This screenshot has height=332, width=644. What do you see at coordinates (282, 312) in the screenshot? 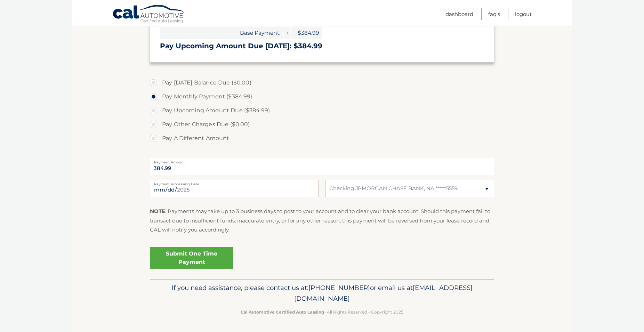
I see `strong: Cal Automotive Certified Auto Leasing` at bounding box center [282, 312].